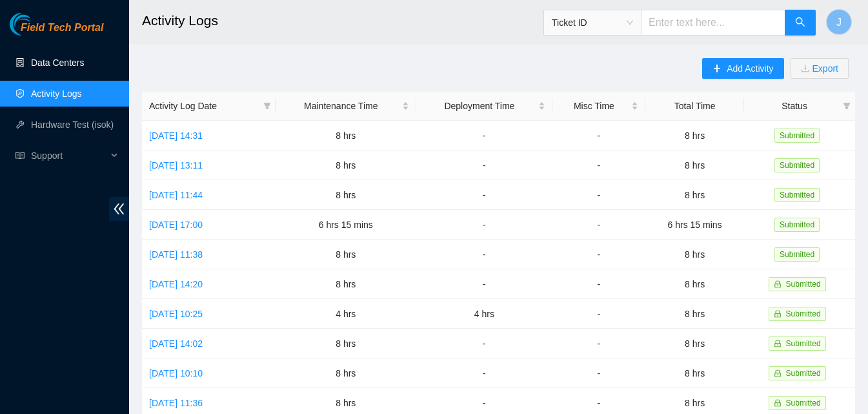  What do you see at coordinates (56, 93) in the screenshot?
I see `a: Activity Logs` at bounding box center [56, 93].